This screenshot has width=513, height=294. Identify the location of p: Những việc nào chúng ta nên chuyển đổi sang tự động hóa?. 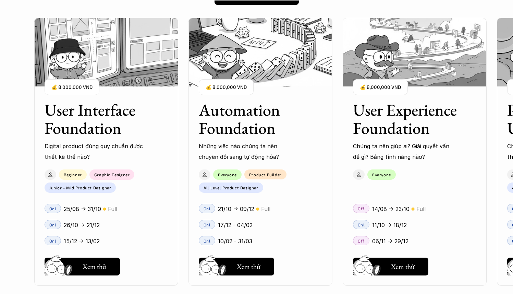
(248, 151).